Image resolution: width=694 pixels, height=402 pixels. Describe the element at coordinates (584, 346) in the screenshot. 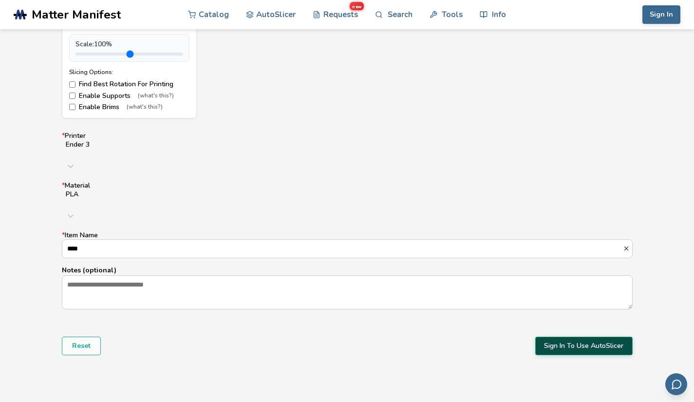

I see `button: Sign In To Use AutoSlicer` at that location.